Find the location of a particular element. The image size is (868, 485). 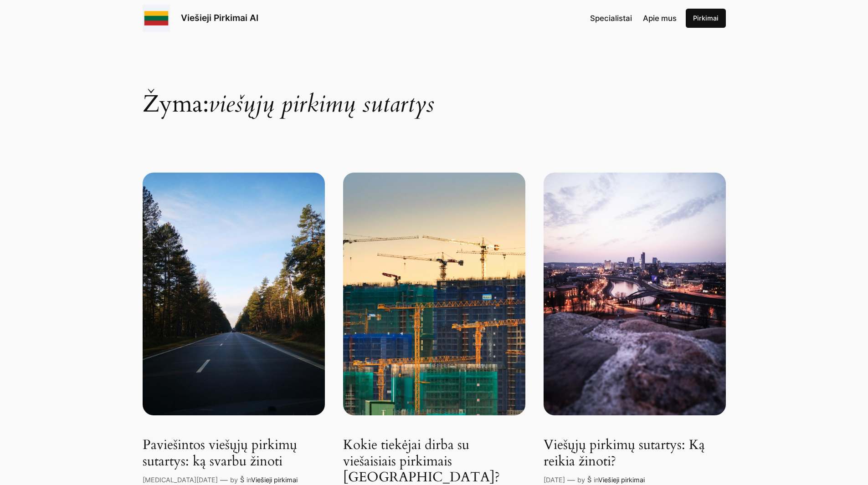

a: Pirkimai is located at coordinates (706, 18).